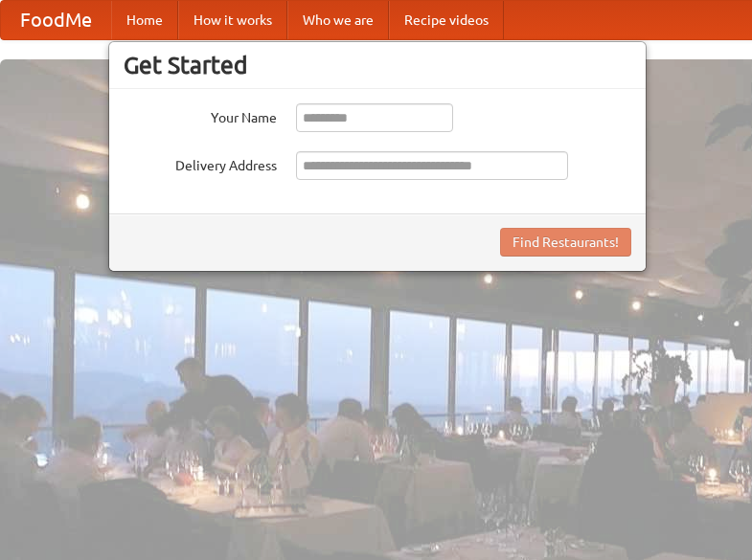 The height and width of the screenshot is (560, 752). I want to click on a: Who we are, so click(338, 20).